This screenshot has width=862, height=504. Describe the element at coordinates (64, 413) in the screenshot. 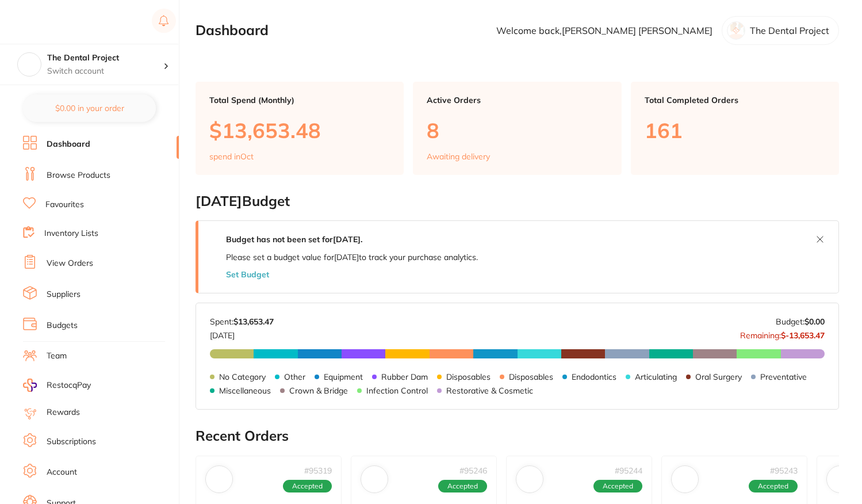

I see `a: Rewards` at that location.